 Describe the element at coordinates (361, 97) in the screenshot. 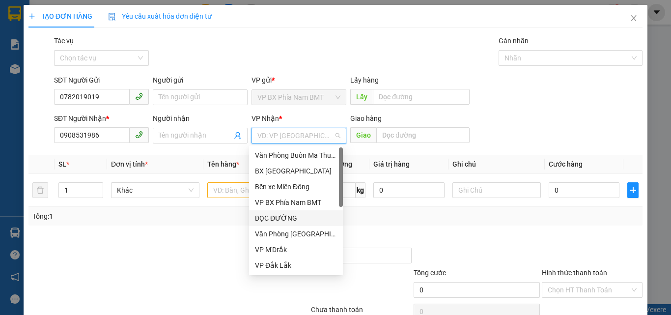

I see `span: Lấy` at that location.